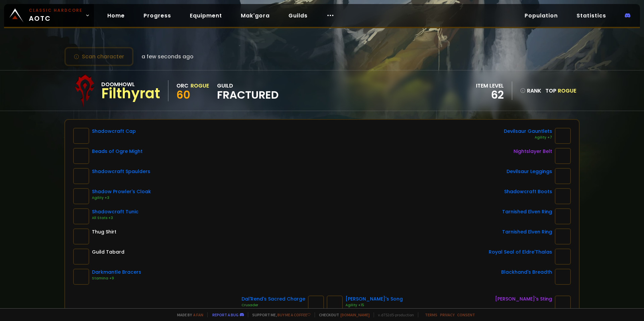 The width and height of the screenshot is (644, 321). What do you see at coordinates (563, 136) in the screenshot?
I see `img: item-15063` at bounding box center [563, 136].